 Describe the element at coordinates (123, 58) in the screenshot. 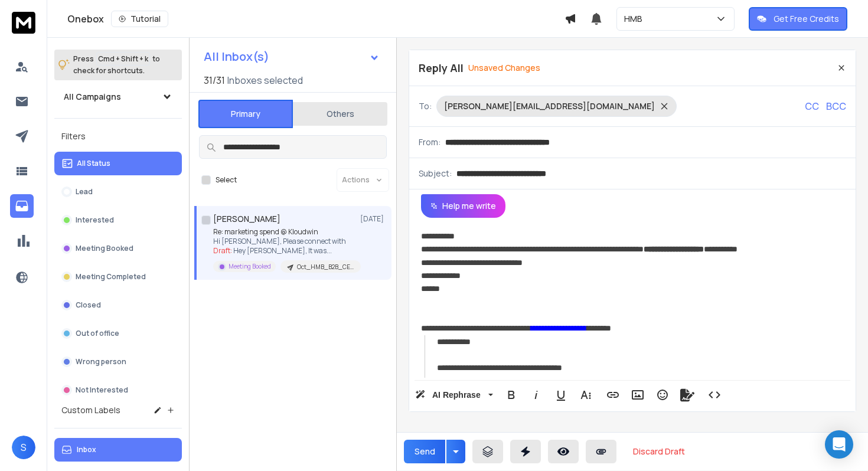

I see `span: Cmd + Shift + k` at that location.